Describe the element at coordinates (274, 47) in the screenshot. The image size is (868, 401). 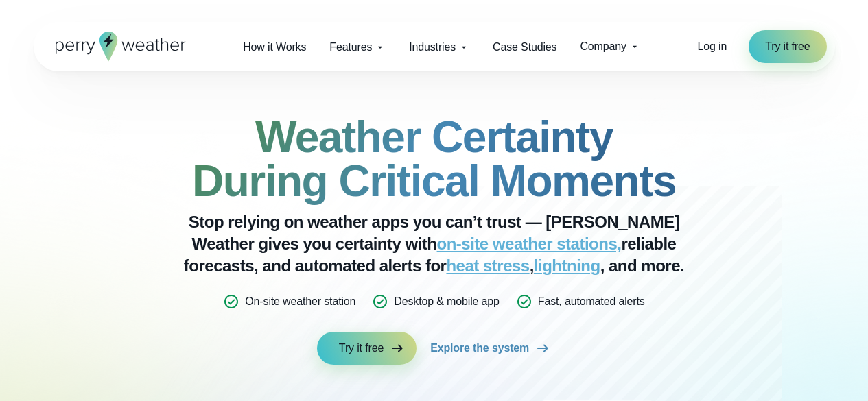
I see `a: How it Works` at that location.